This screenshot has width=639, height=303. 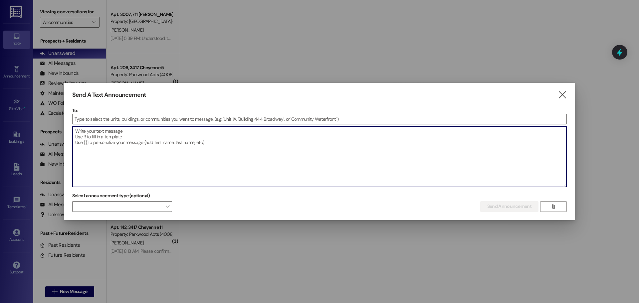 What do you see at coordinates (510, 206) in the screenshot?
I see `span: Send Announcement` at bounding box center [510, 206].